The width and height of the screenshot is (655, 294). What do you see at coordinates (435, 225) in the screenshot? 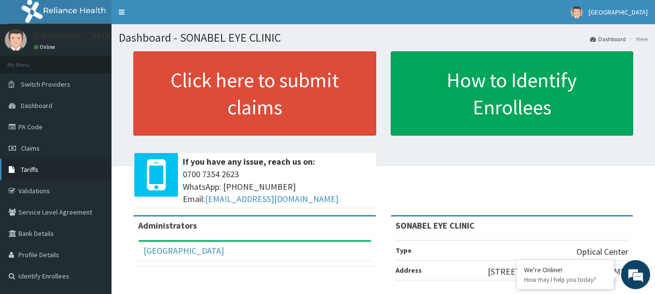
I see `strong: SONABEL EYE CLINIC` at bounding box center [435, 225].